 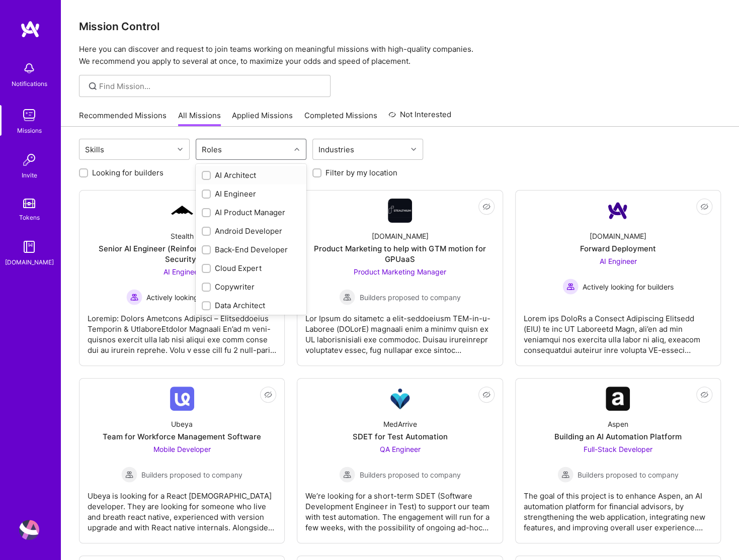 What do you see at coordinates (341, 118) in the screenshot?
I see `a: Completed Missions` at bounding box center [341, 118].